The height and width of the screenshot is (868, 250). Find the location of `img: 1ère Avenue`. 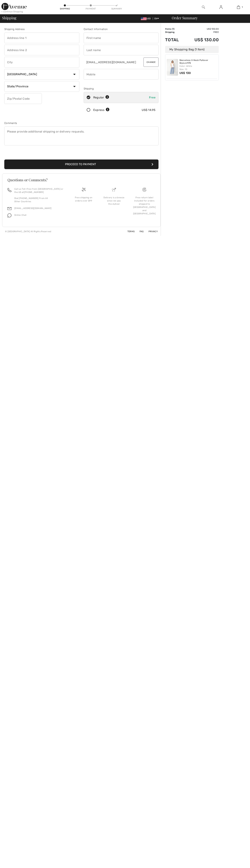

img: 1ère Avenue is located at coordinates (14, 6).